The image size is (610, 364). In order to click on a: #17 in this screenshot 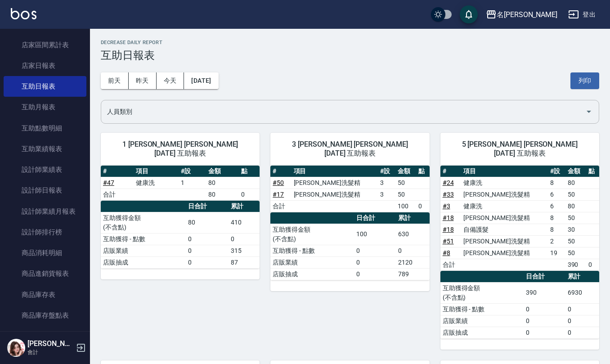, I will do `click(278, 194)`.